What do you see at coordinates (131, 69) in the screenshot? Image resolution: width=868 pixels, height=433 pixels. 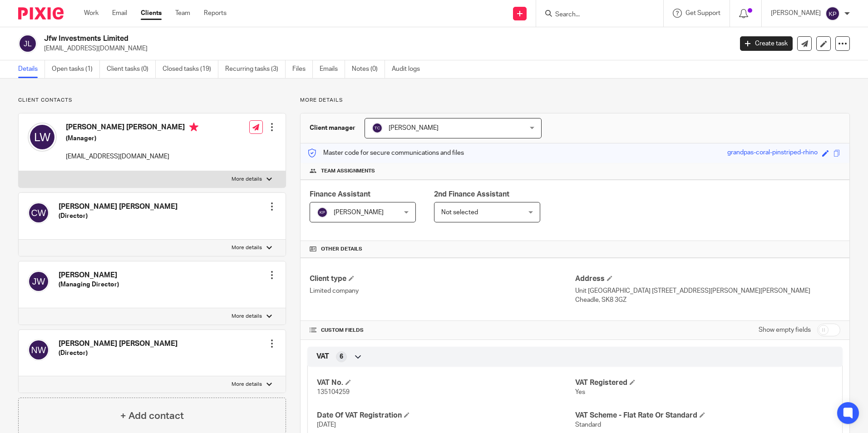 I see `a: Client tasks (0)` at bounding box center [131, 69].